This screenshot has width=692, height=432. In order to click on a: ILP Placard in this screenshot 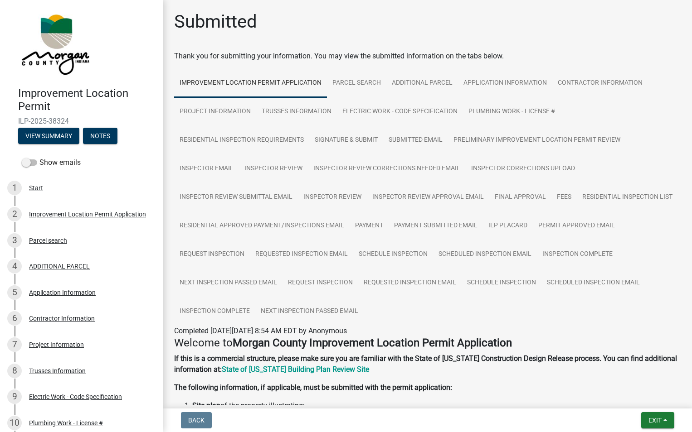, I will do `click(508, 226)`.